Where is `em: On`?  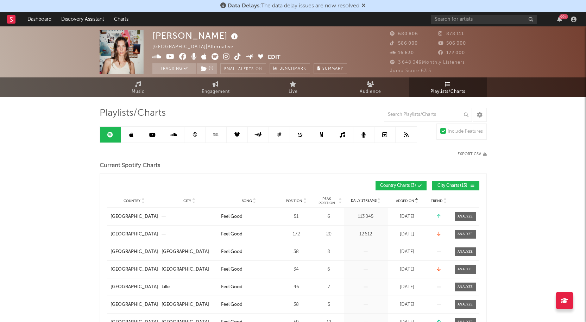 em: On is located at coordinates (259, 69).